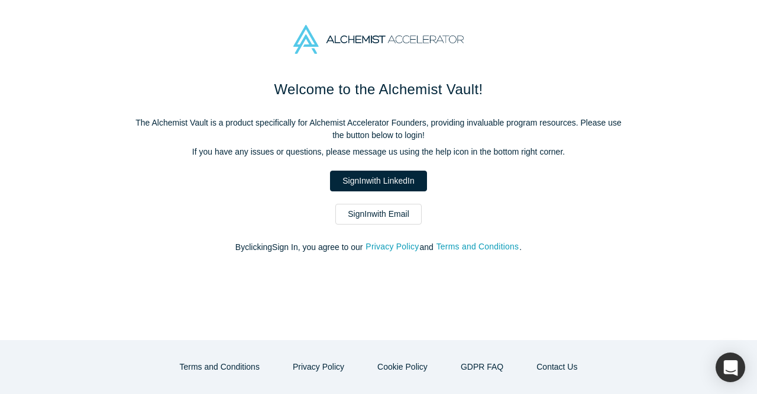 The image size is (757, 394). What do you see at coordinates (378, 180) in the screenshot?
I see `a: SignInwith LinkedIn` at bounding box center [378, 180].